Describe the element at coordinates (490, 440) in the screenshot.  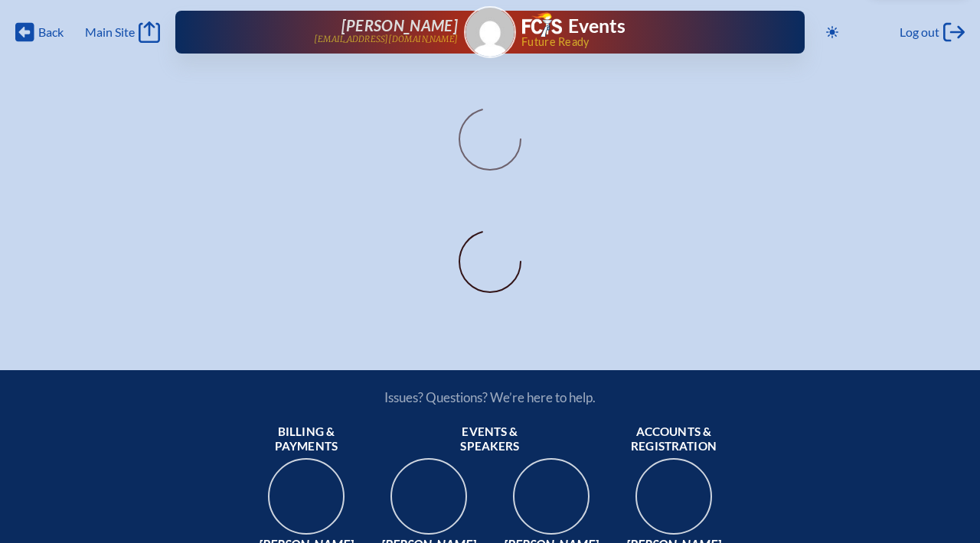
I see `span: Events & speakers` at that location.